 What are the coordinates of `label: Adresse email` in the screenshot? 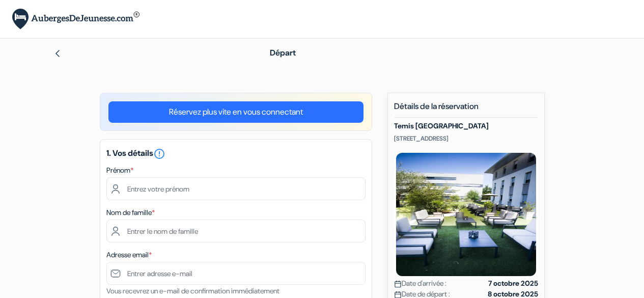 It's located at (129, 255).